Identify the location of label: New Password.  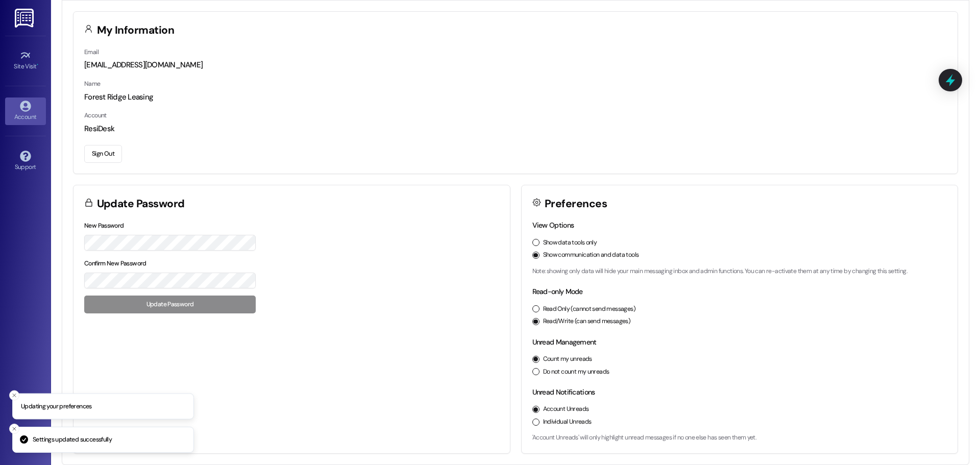
(104, 225).